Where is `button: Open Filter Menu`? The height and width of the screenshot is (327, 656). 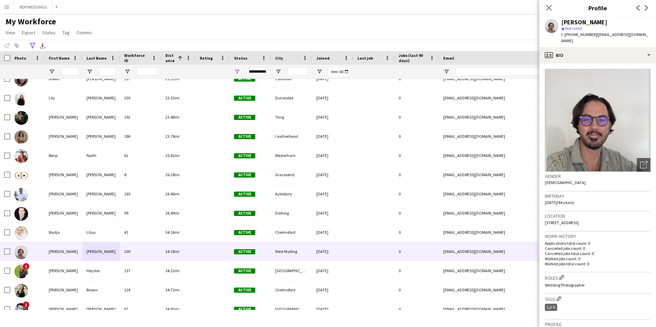 button: Open Filter Menu is located at coordinates (89, 72).